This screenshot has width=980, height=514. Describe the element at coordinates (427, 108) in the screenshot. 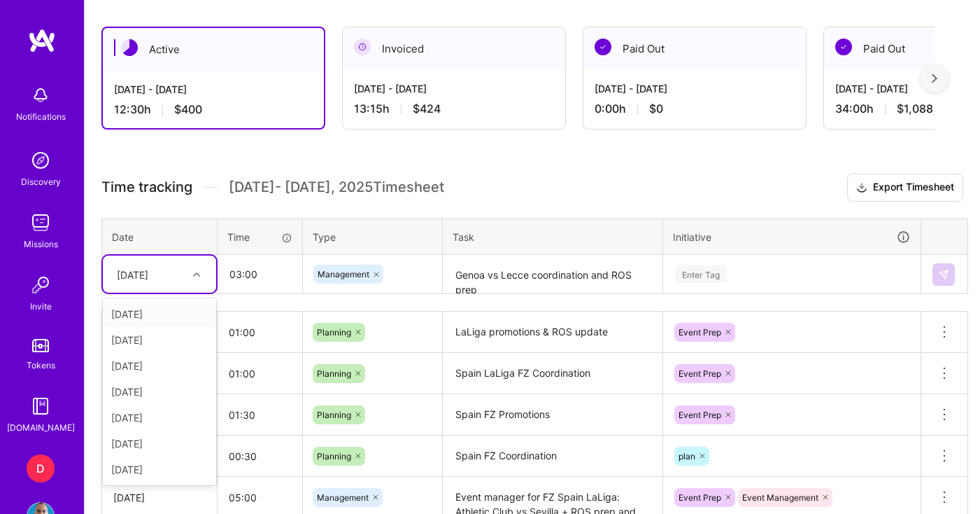

I see `span: $424` at that location.